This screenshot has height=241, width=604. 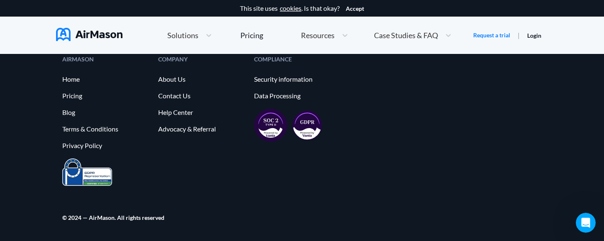 What do you see at coordinates (106, 129) in the screenshot?
I see `a: Terms & Conditions` at bounding box center [106, 129].